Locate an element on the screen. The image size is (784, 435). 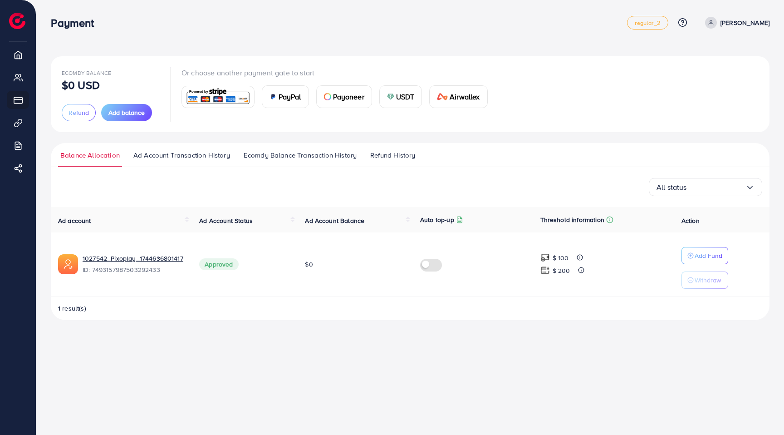
p: $ 200 is located at coordinates (561, 271).